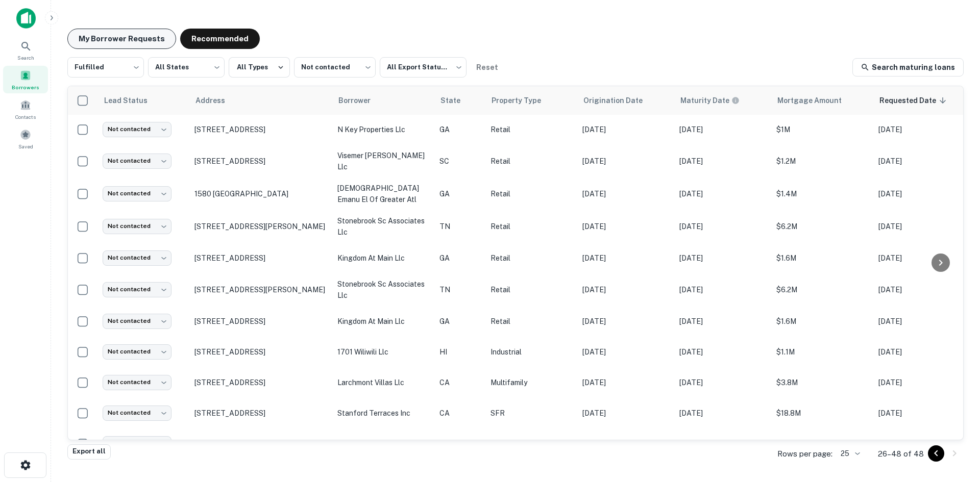  What do you see at coordinates (822, 194) in the screenshot?
I see `p: $1.4M` at bounding box center [822, 194].